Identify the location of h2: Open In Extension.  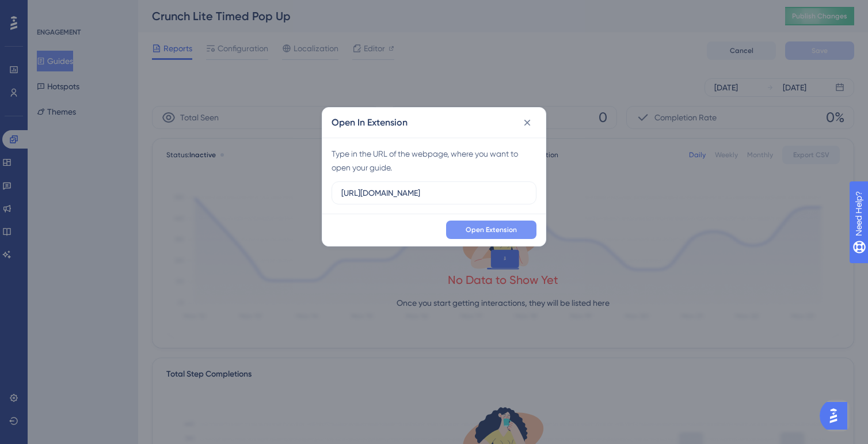
(370, 122).